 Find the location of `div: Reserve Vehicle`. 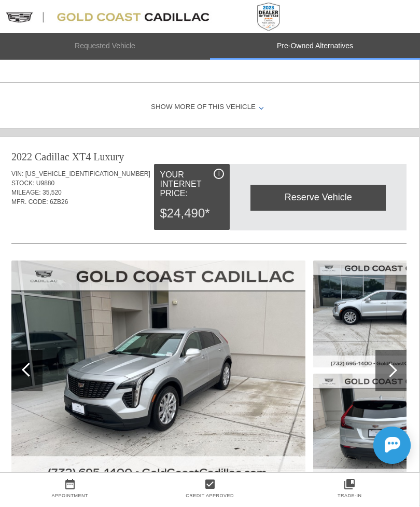

div: Reserve Vehicle is located at coordinates (318, 197).